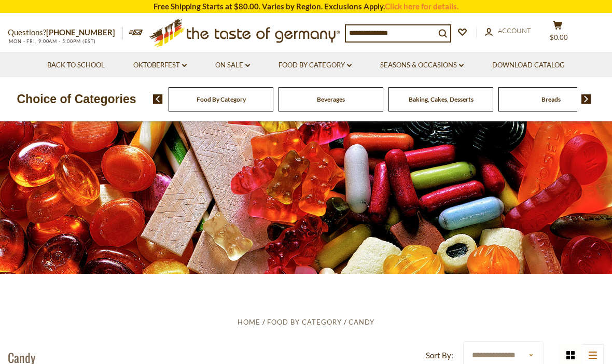 The width and height of the screenshot is (612, 364). I want to click on span: MON - FRI, 9:00AM - 5:00PM (EST), so click(52, 41).